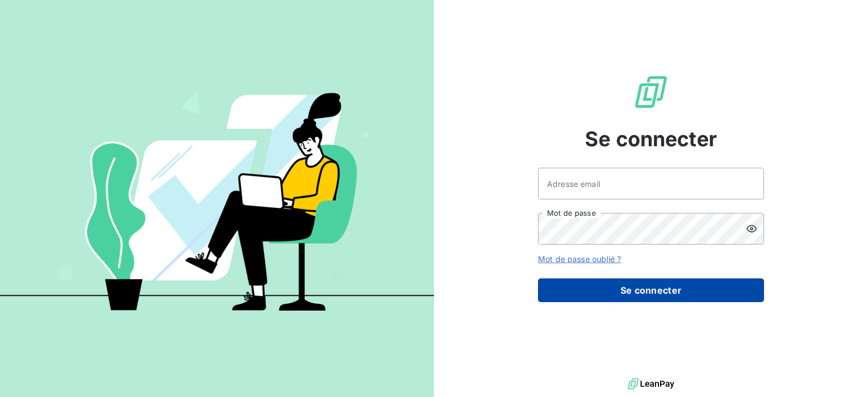 This screenshot has width=868, height=397. What do you see at coordinates (651, 290) in the screenshot?
I see `button: Se connecter` at bounding box center [651, 290].